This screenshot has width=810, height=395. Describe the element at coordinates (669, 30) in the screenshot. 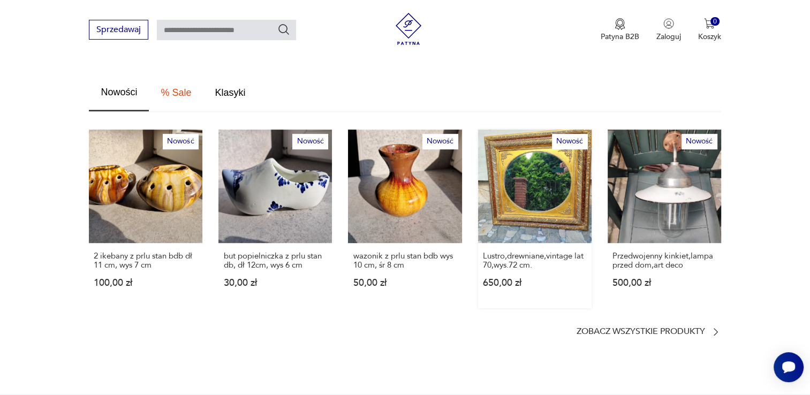

I see `button: Zaloguj` at that location.